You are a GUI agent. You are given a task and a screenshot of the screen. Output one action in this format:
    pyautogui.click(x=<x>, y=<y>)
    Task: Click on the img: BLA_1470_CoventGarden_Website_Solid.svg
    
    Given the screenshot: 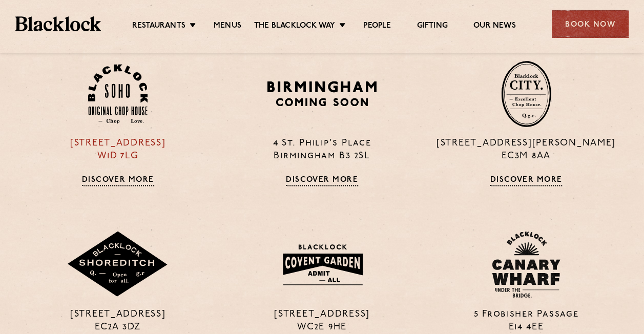 What is the action you would take?
    pyautogui.click(x=322, y=264)
    